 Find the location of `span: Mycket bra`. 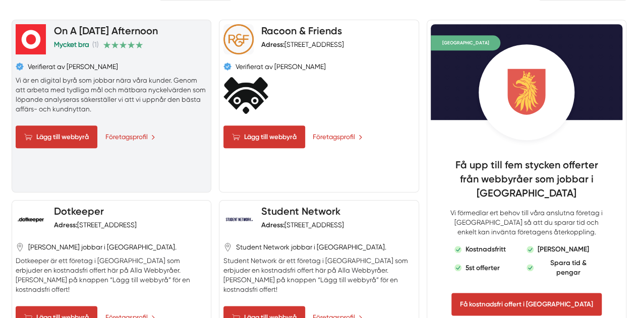

span: Mycket bra is located at coordinates (72, 44).